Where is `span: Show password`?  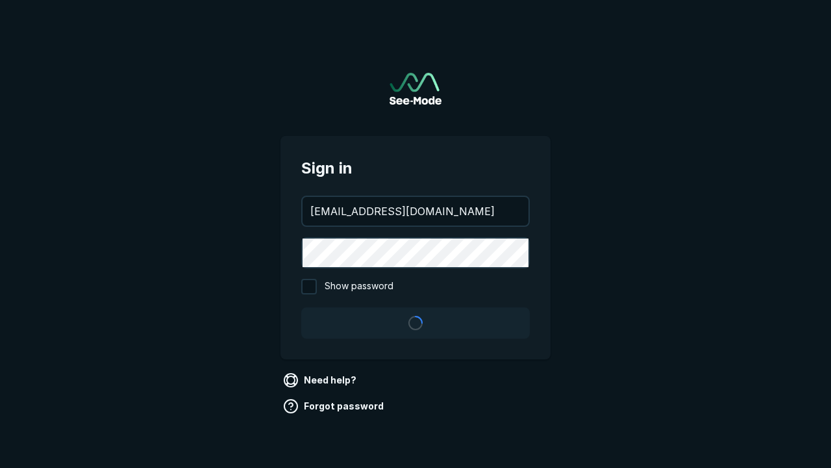 span: Show password is located at coordinates (359, 286).